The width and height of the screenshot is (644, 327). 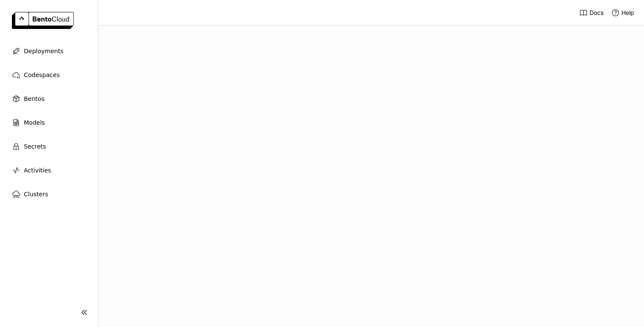 What do you see at coordinates (34, 99) in the screenshot?
I see `span: Bentos` at bounding box center [34, 99].